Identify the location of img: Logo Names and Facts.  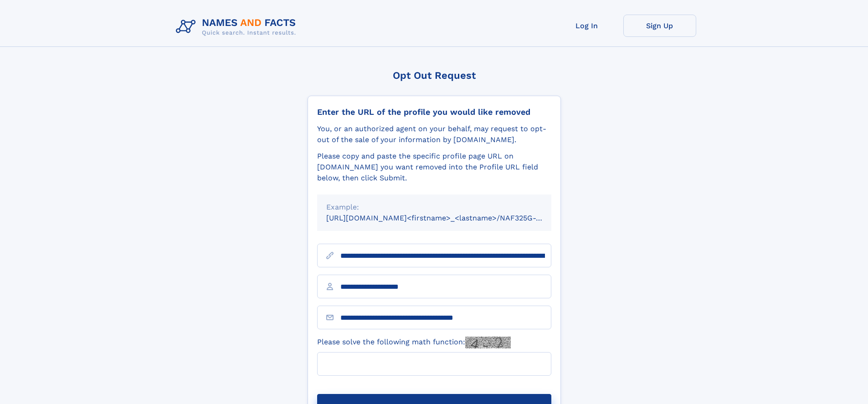
(238, 27).